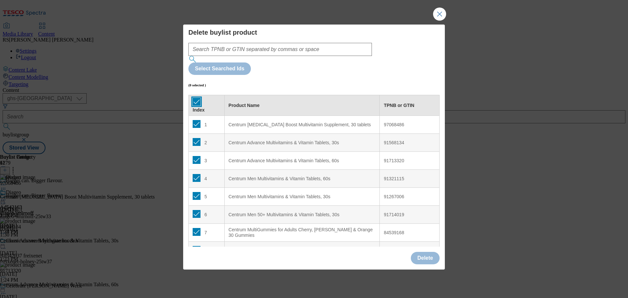 This screenshot has height=298, width=628. I want to click on div: 5, so click(207, 197).